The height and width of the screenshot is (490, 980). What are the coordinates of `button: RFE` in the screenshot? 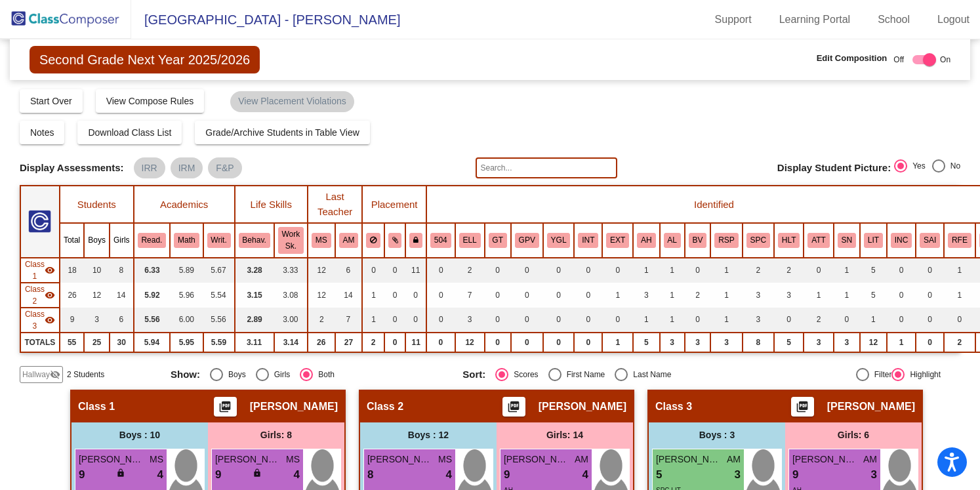 It's located at (960, 240).